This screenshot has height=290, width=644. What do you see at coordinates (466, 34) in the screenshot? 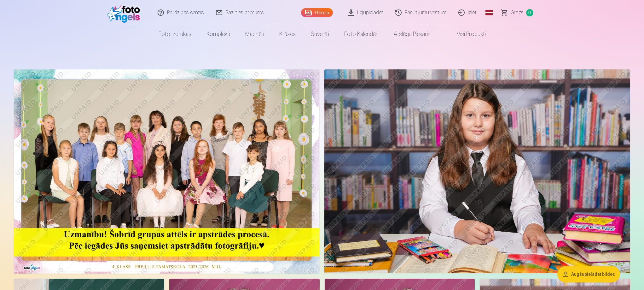
I see `a: Visi produkti` at bounding box center [466, 34].